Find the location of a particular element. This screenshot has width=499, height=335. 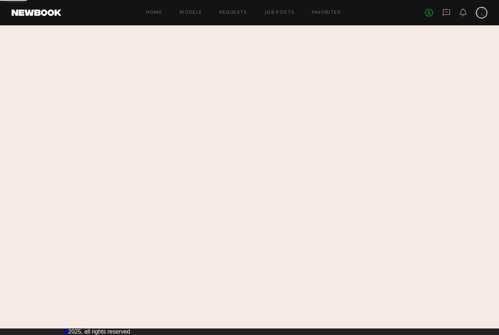

a: Favorites is located at coordinates (326, 13).